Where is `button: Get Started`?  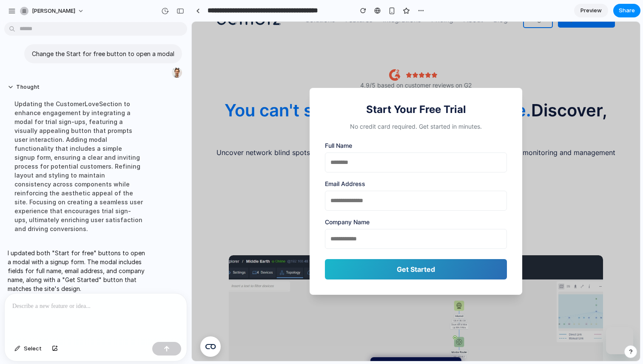
button: Get Started is located at coordinates (224, 248).